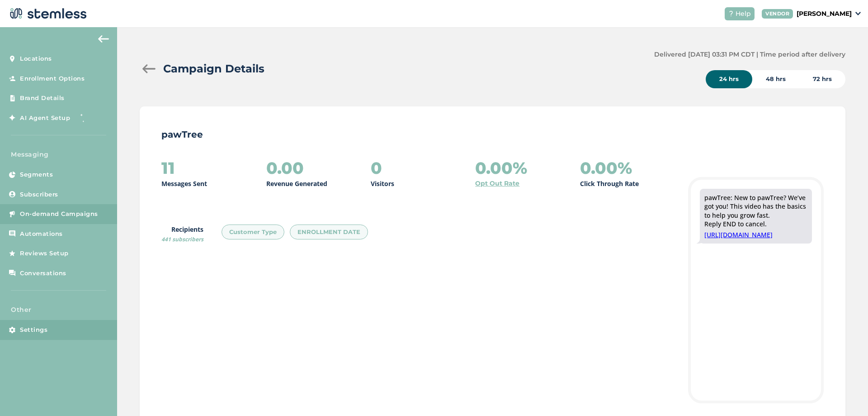 This screenshot has height=416, width=868. I want to click on div: ENROLLMENT DATE, so click(329, 232).